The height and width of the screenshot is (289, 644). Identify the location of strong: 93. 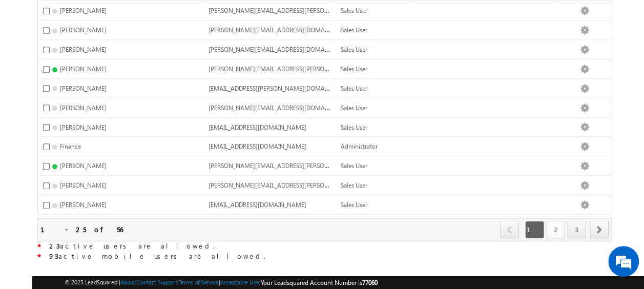
(54, 256).